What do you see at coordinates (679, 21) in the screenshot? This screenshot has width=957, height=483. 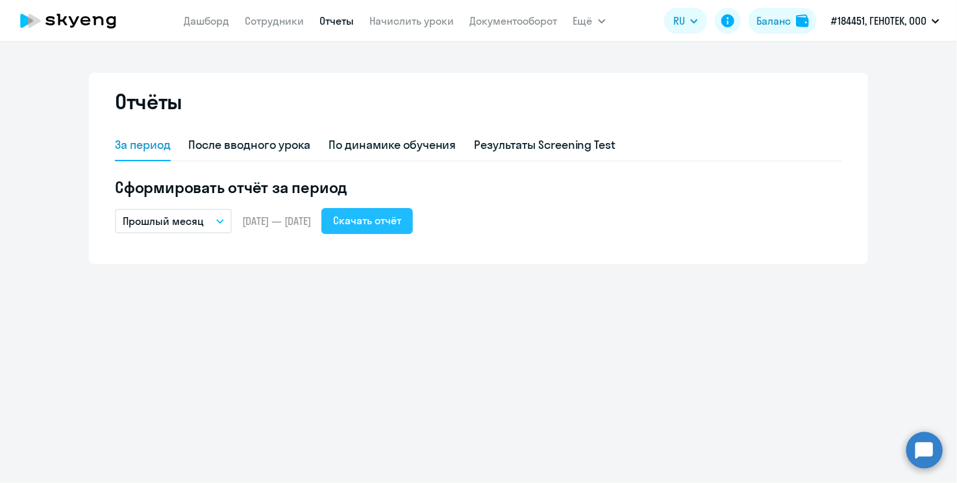 I see `span: RU` at bounding box center [679, 21].